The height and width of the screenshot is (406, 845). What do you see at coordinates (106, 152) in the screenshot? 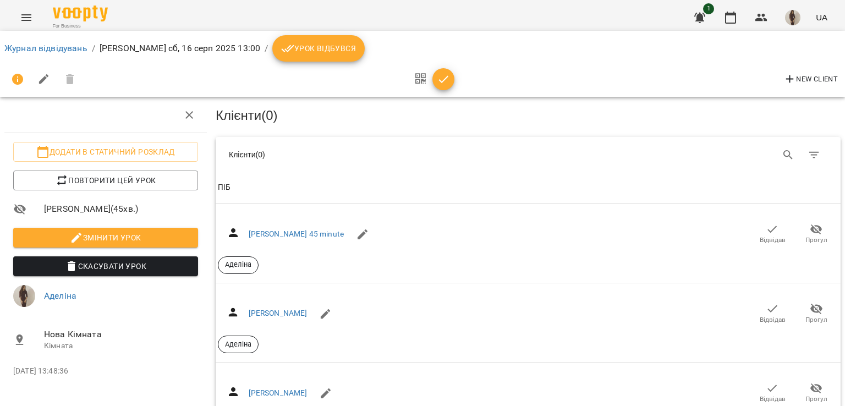
I see `button: Додати в статичний розклад` at bounding box center [106, 152].